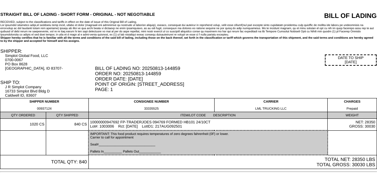 The width and height of the screenshot is (377, 175). Describe the element at coordinates (47, 51) in the screenshot. I see `div: SHIPPER:` at that location.